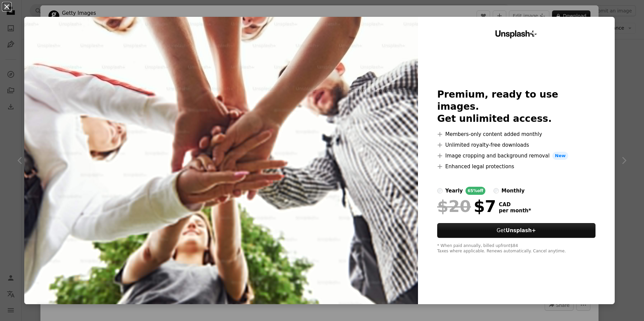  What do you see at coordinates (520, 230) in the screenshot?
I see `strong: Unsplash+` at bounding box center [520, 230].